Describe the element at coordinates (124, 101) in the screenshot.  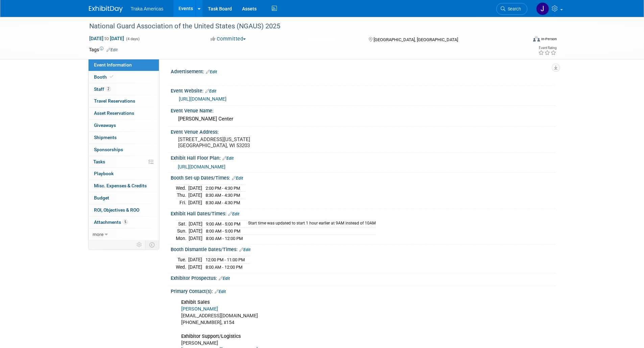
I see `a: Travel Reservations` at that location.